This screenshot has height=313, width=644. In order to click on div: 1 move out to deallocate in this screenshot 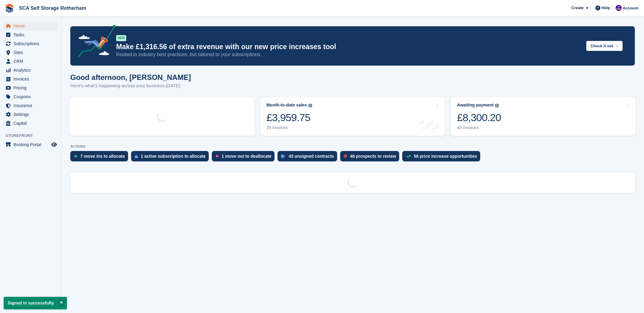, I will do `click(246, 156)`.